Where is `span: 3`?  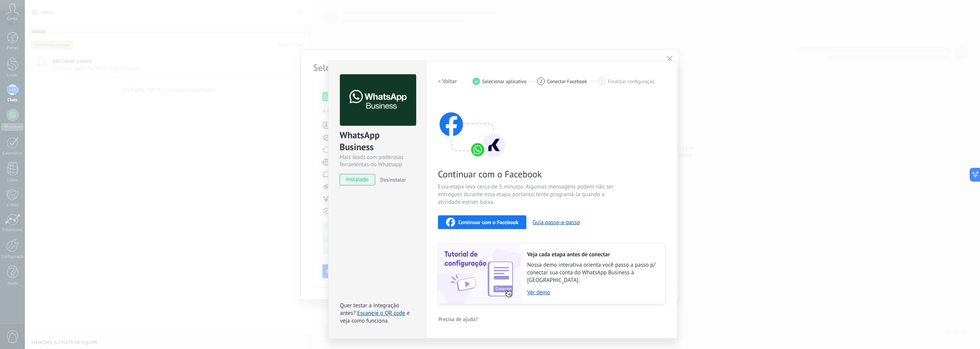
span: 3 is located at coordinates (601, 81).